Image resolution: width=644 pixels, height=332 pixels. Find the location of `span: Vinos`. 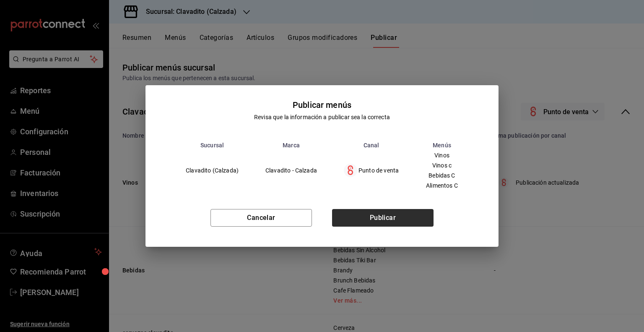

span: Vinos is located at coordinates (442, 155).